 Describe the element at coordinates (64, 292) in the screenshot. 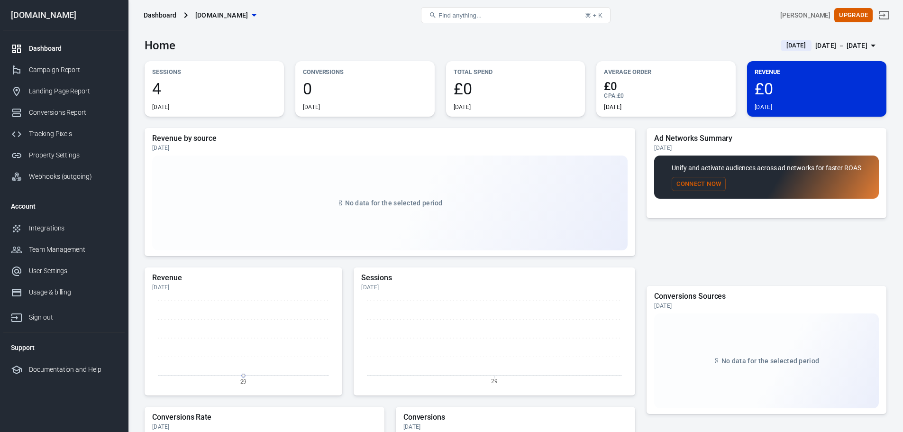

I see `a: Usage & billing` at that location.